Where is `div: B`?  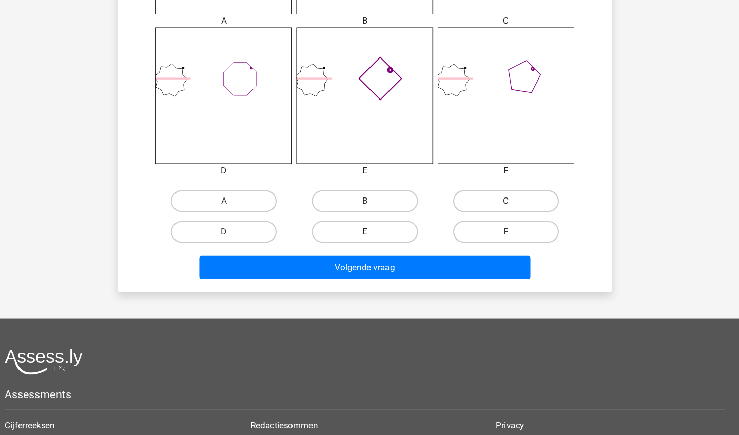 div: B is located at coordinates (369, 47).